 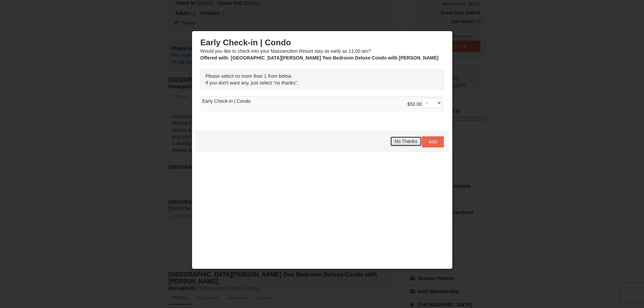 What do you see at coordinates (322, 42) in the screenshot?
I see `h3: Early Check-in | Condo` at bounding box center [322, 42].